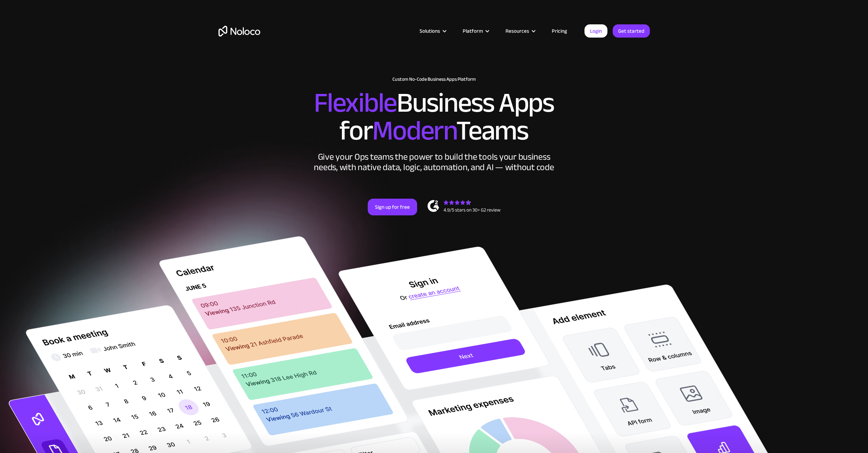  I want to click on a: home, so click(239, 31).